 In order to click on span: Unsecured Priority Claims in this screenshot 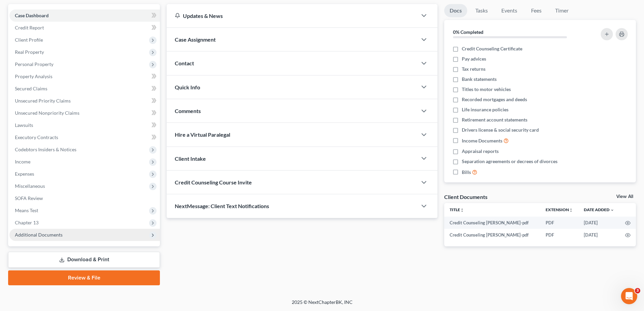, I will do `click(43, 101)`.